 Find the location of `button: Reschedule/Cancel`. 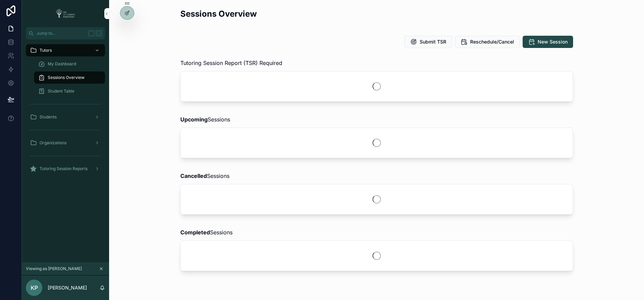

button: Reschedule/Cancel is located at coordinates (487, 42).